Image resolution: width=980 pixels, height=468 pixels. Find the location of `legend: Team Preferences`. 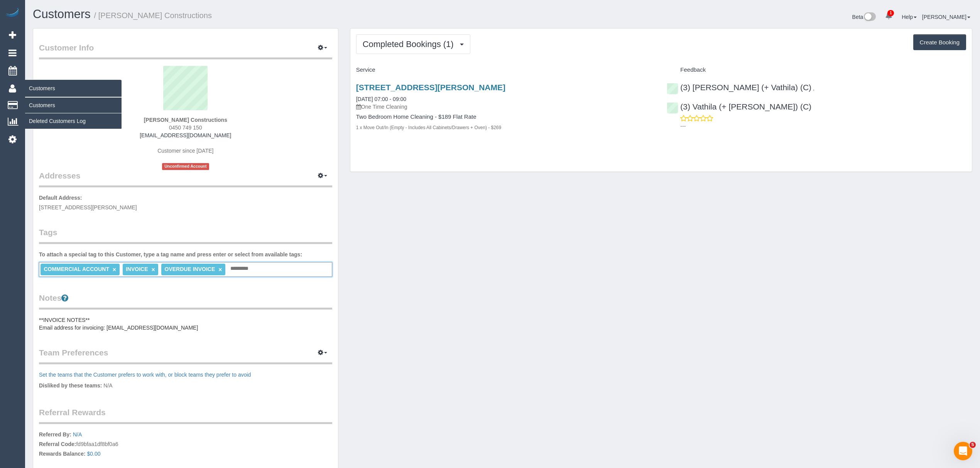

legend: Team Preferences is located at coordinates (186, 356).